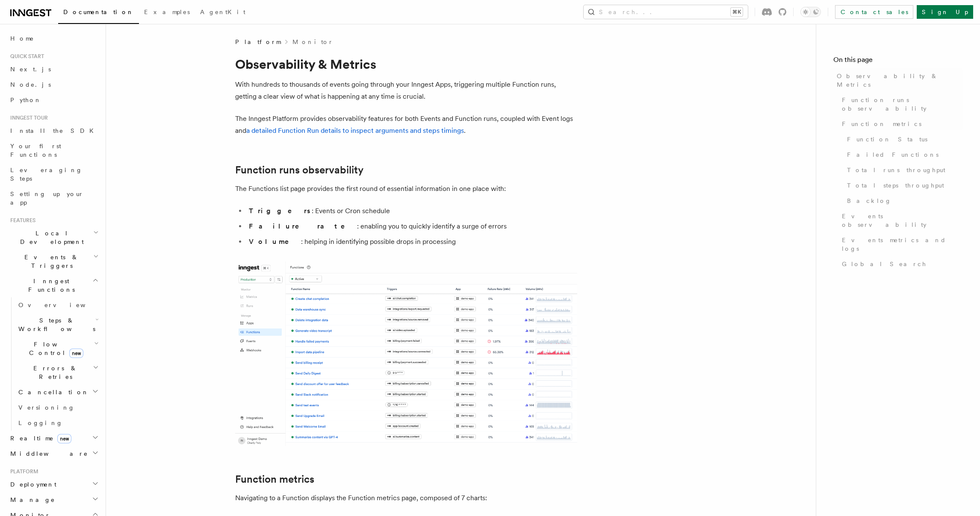 The height and width of the screenshot is (516, 980). I want to click on span: AgentKit, so click(222, 12).